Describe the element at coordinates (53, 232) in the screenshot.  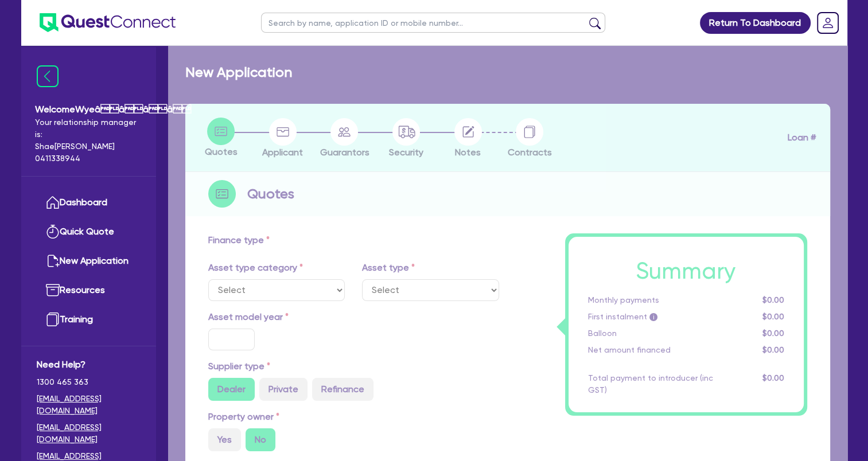
I see `img: quick-quote` at that location.